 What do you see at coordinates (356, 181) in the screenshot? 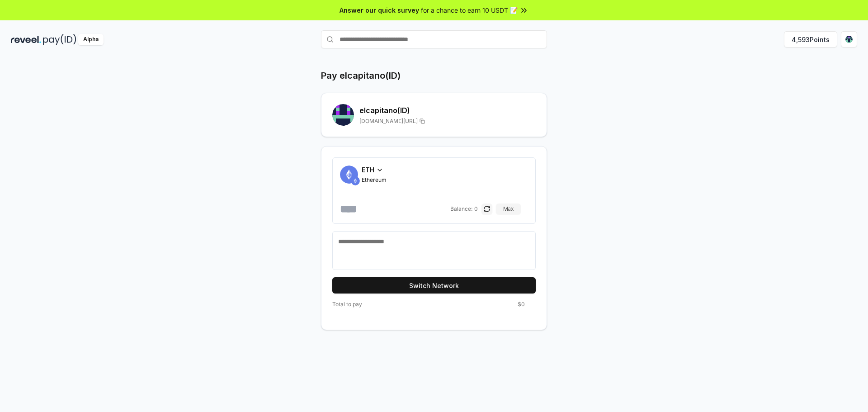
I see `img: ETH.svg` at bounding box center [356, 181].